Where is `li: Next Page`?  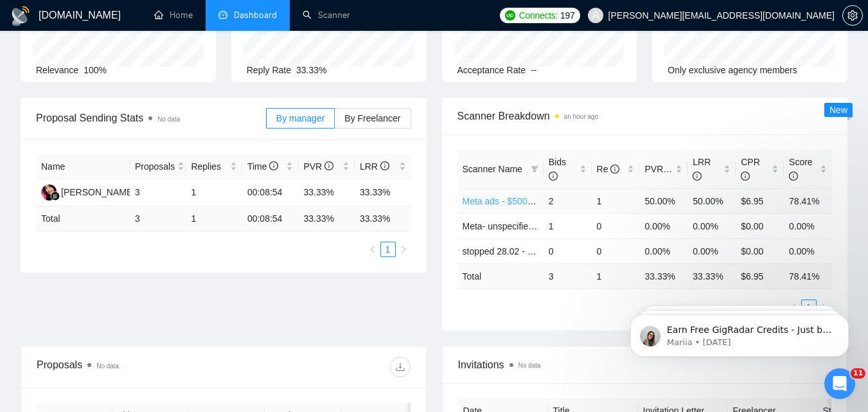
li: Next Page is located at coordinates (403, 249).